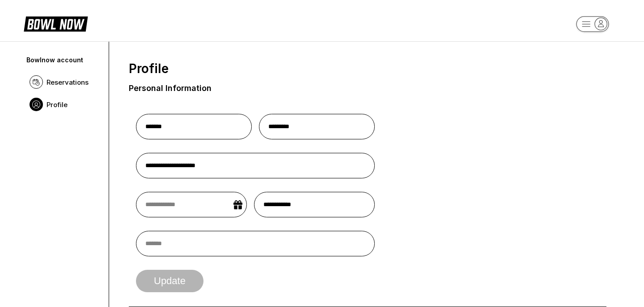 This screenshot has width=644, height=307. What do you see at coordinates (67, 82) in the screenshot?
I see `span: Reservations` at bounding box center [67, 82].